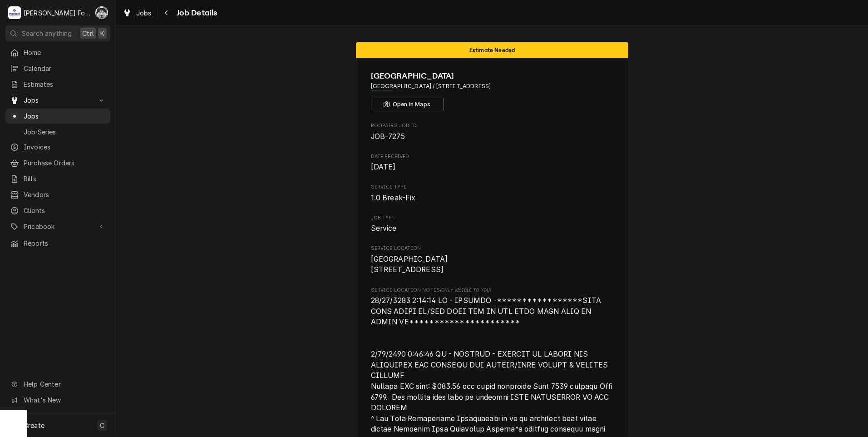 This screenshot has height=437, width=868. Describe the element at coordinates (58, 52) in the screenshot. I see `a: Home` at that location.